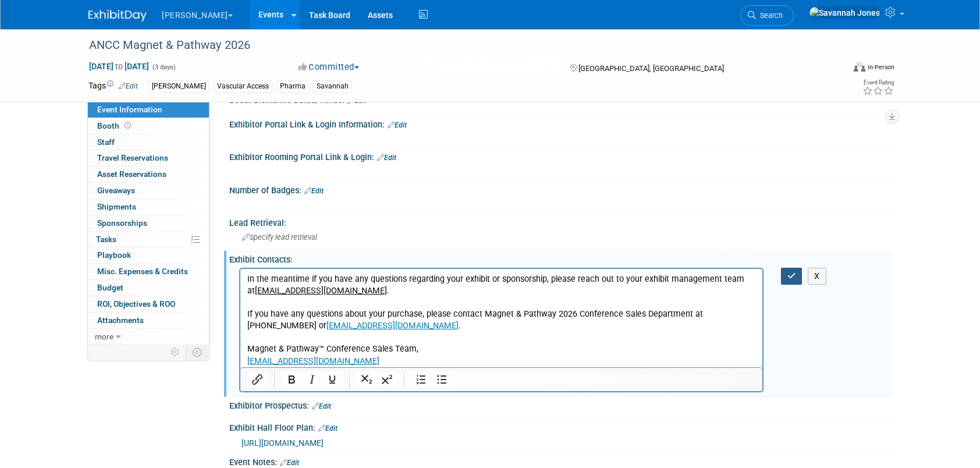 The width and height of the screenshot is (980, 468). I want to click on span: Sponsorships, so click(122, 223).